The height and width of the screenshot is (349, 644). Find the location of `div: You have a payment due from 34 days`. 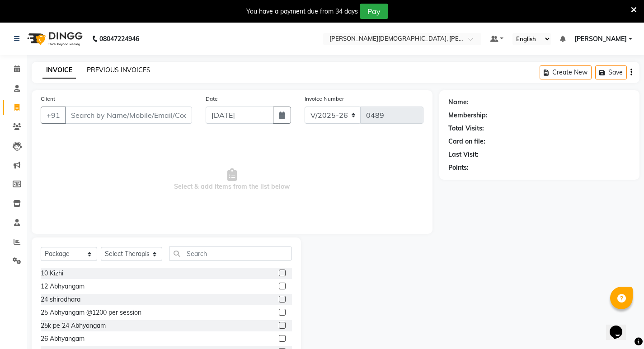

div: You have a payment due from 34 days is located at coordinates (302, 12).